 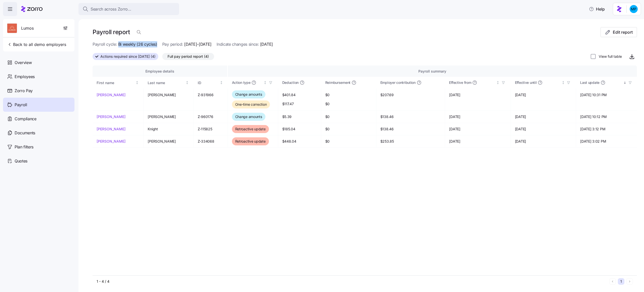 I want to click on span: Bi weekly (26 cycles), so click(x=138, y=44).